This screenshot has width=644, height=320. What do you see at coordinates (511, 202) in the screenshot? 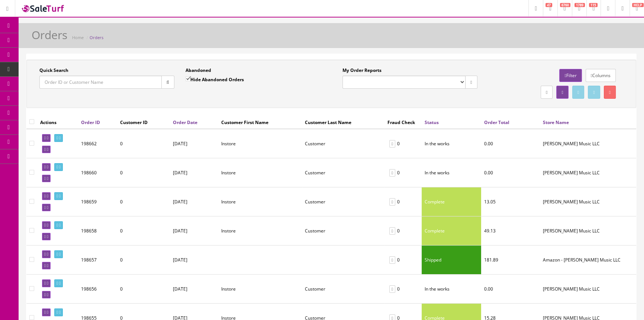
I see `td: 13.05` at bounding box center [511, 202].